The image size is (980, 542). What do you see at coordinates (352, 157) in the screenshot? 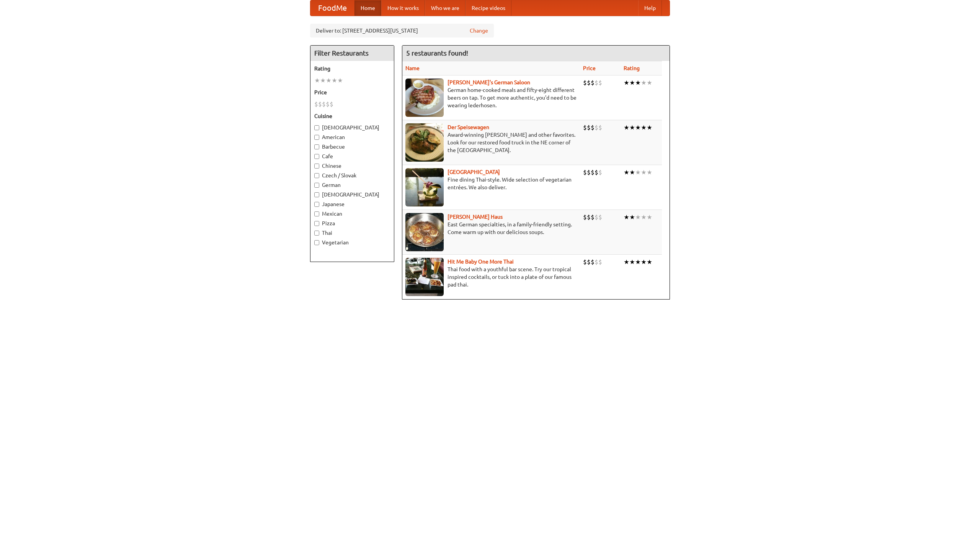
I see `label: Cafe` at bounding box center [352, 157].